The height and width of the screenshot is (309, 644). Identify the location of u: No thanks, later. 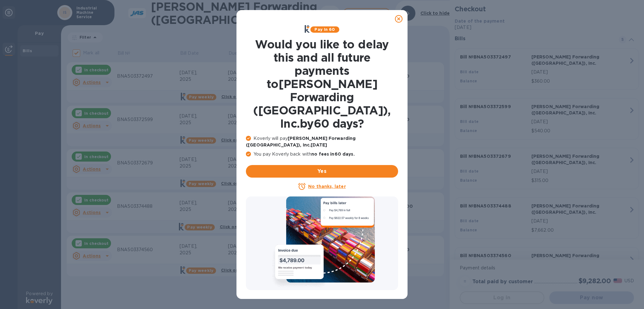
(327, 187).